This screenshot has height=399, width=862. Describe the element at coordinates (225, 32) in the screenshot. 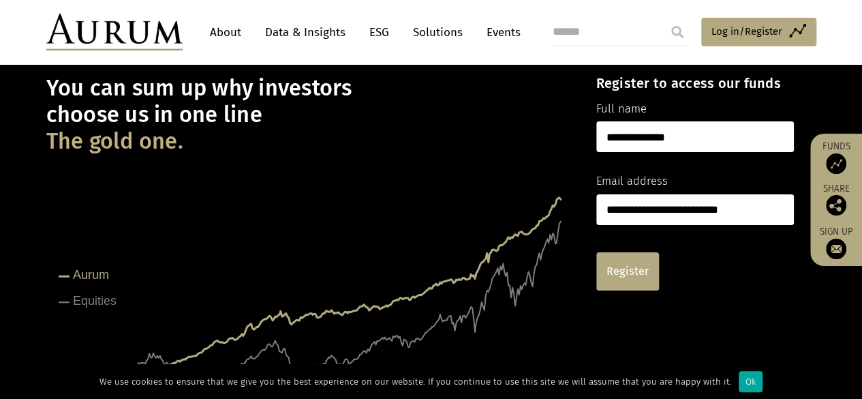

I see `a: About` at that location.